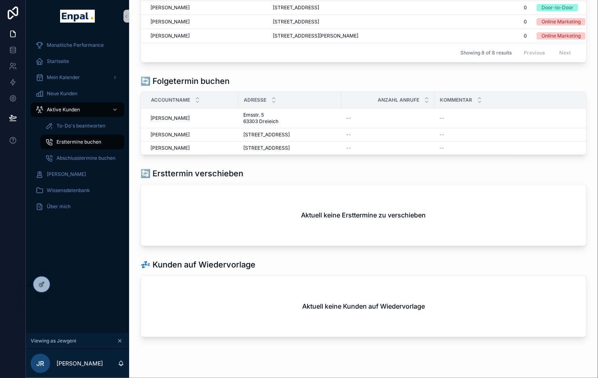  I want to click on h2: Aktuell keine Ersttermine zu verschieben, so click(363, 215).